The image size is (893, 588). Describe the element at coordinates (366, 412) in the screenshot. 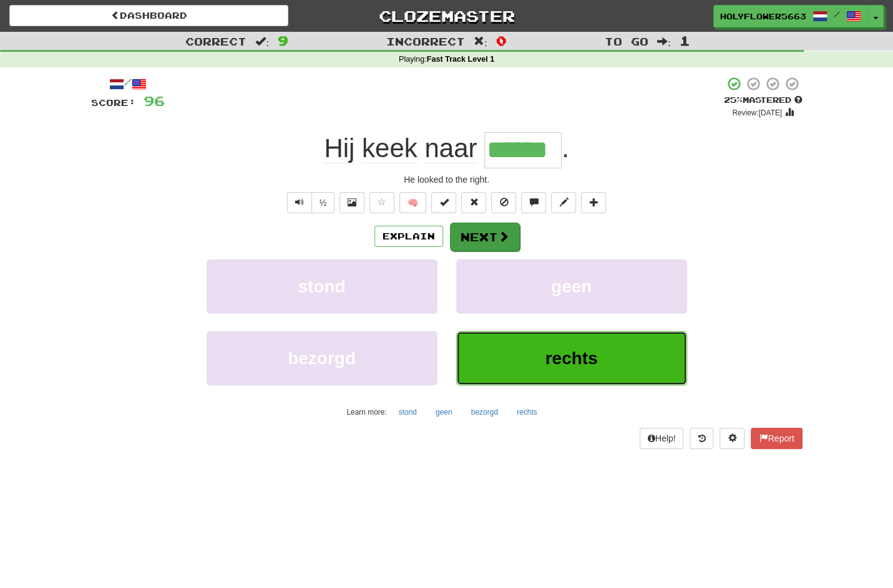

I see `small: Learn more:` at that location.